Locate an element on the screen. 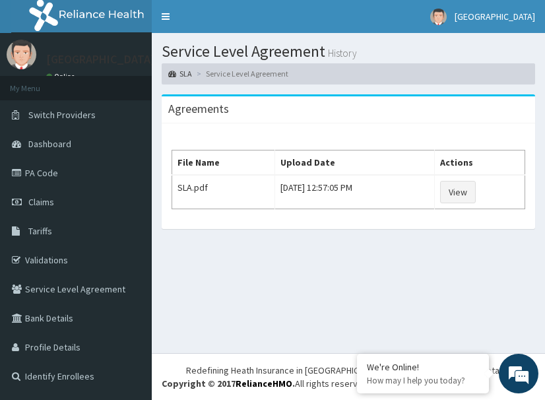 The height and width of the screenshot is (400, 545). strong: Copyright © 2017 . is located at coordinates (228, 383).